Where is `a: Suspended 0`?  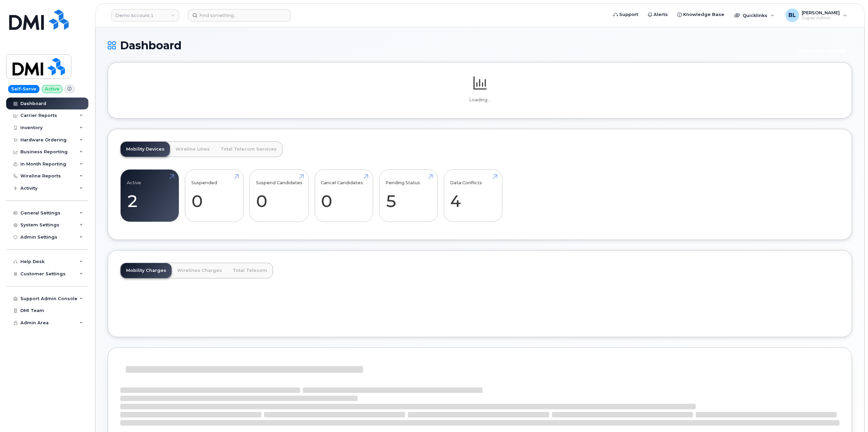
a: Suspended 0 is located at coordinates (215, 196).